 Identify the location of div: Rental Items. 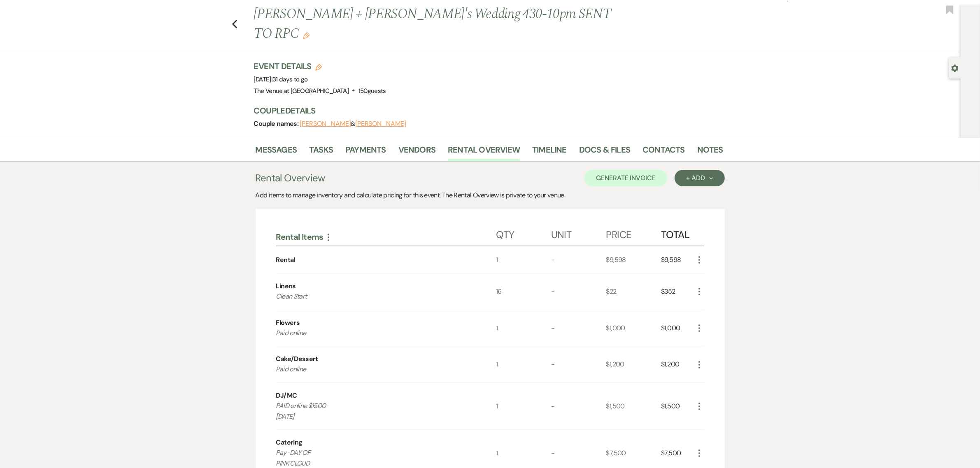
(386, 237).